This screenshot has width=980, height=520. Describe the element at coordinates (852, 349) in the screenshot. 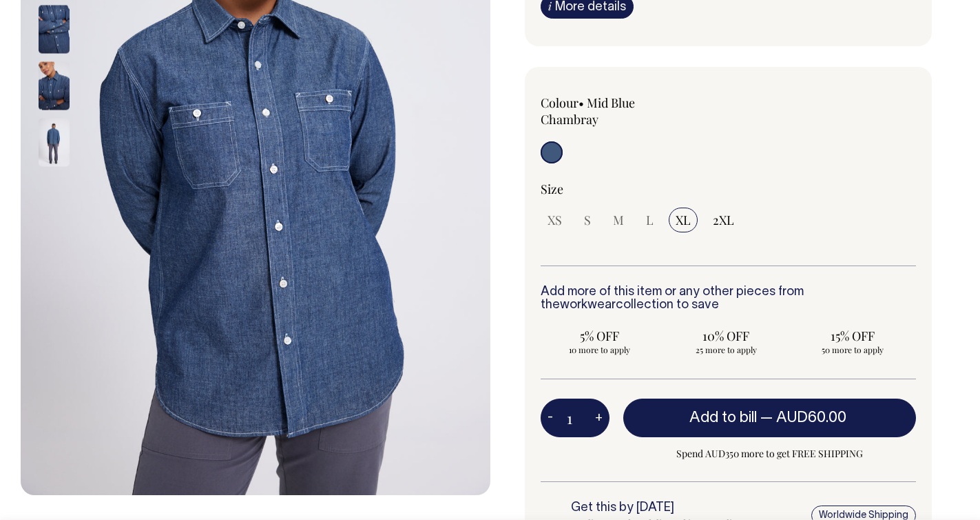

I see `span: 50 more to apply` at that location.